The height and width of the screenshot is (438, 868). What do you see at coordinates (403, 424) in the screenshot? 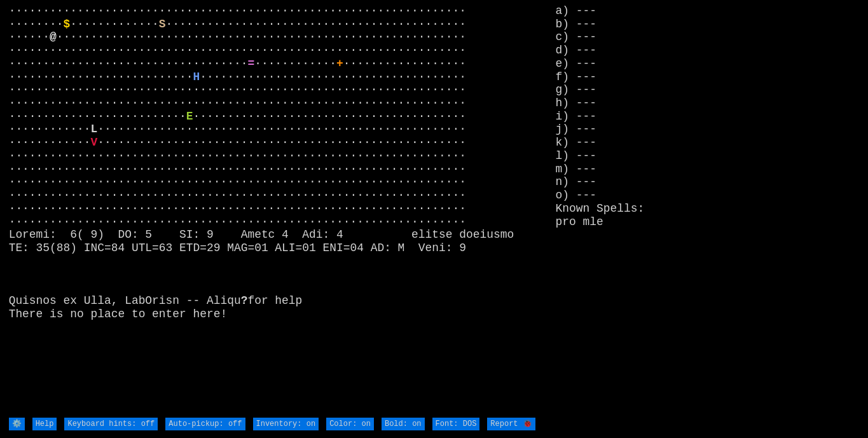
I see `input: Bold: on` at bounding box center [403, 424].